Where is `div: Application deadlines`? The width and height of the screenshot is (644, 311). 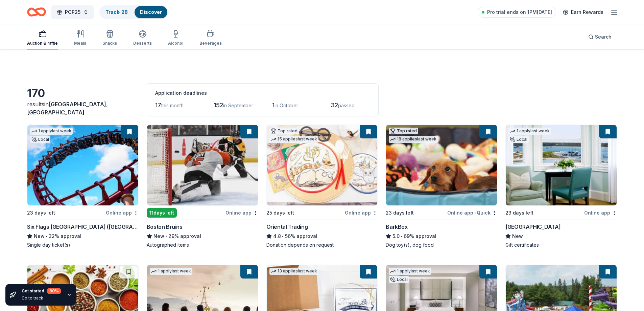 div: Application deadlines is located at coordinates (263, 93).